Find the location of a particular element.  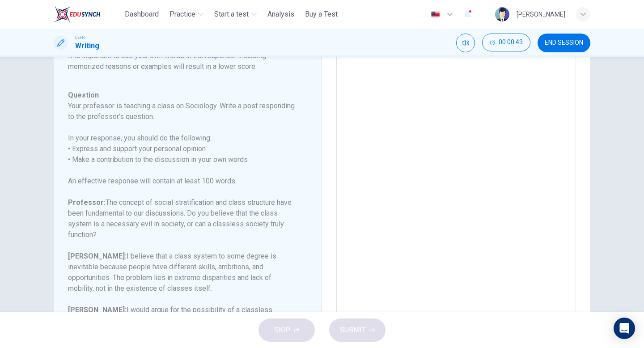

h6: Your professor is teaching a class on Sociology. Write a post responding to the professor’s quest... is located at coordinates (182, 111).